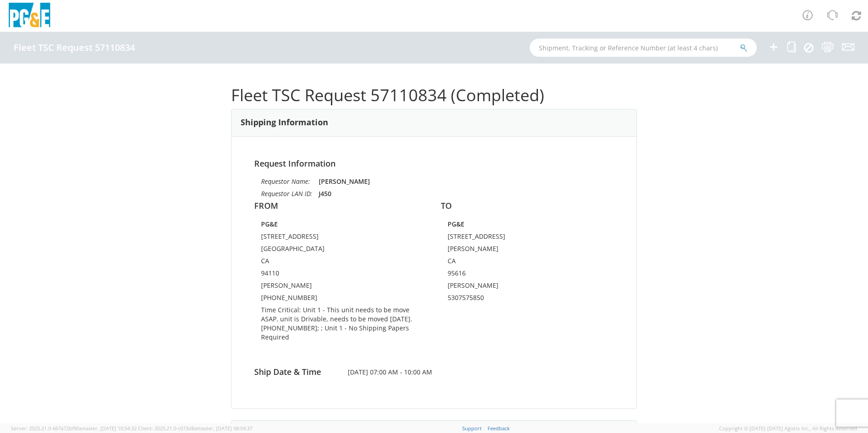 The height and width of the screenshot is (433, 868). What do you see at coordinates (472, 428) in the screenshot?
I see `a: Support` at bounding box center [472, 428].